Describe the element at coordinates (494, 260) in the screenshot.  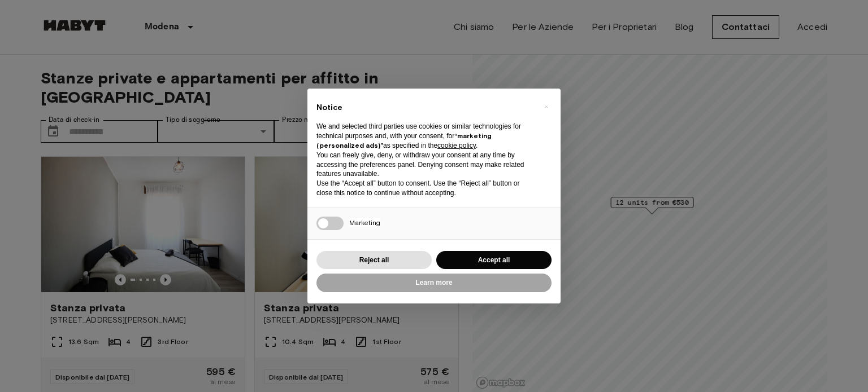
I see `button: Accept all` at that location.